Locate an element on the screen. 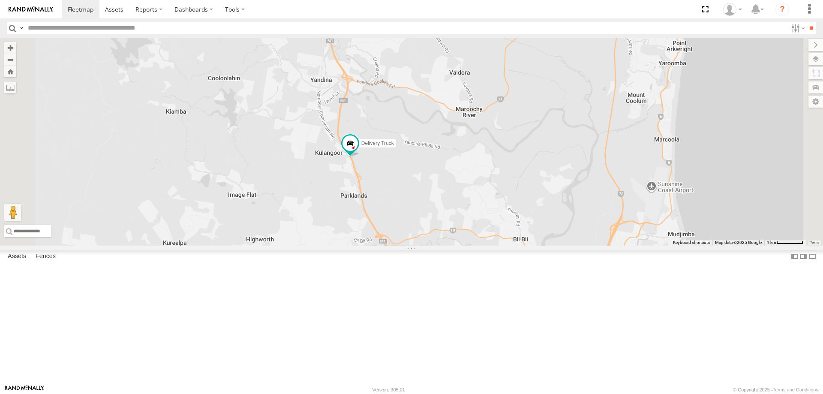 This screenshot has height=394, width=823. span: Map data ©2025 Google is located at coordinates (738, 242).